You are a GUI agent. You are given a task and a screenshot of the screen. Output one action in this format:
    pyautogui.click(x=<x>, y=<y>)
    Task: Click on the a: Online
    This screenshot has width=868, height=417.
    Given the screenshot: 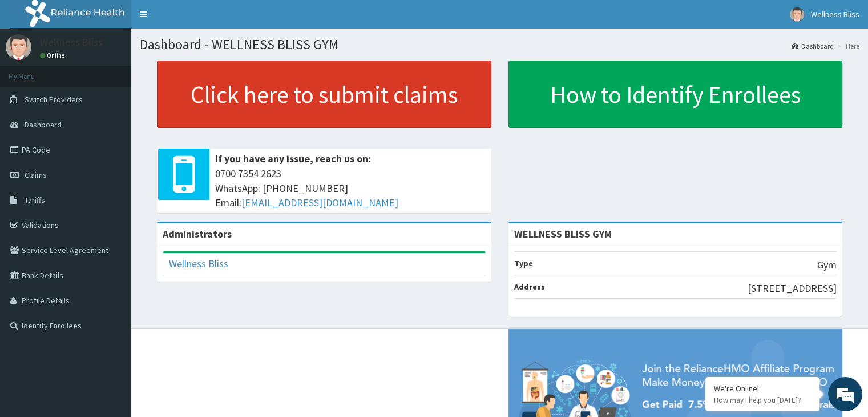 What is the action you would take?
    pyautogui.click(x=54, y=55)
    